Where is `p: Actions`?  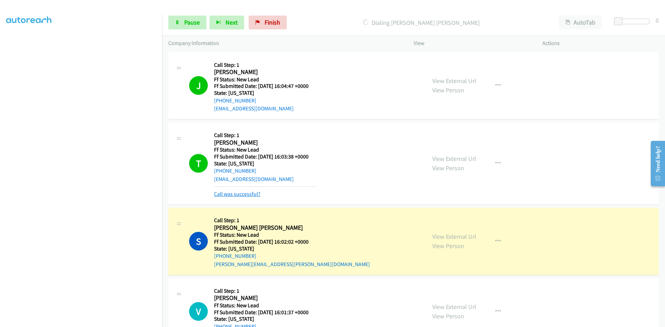
p: Actions is located at coordinates (600, 43).